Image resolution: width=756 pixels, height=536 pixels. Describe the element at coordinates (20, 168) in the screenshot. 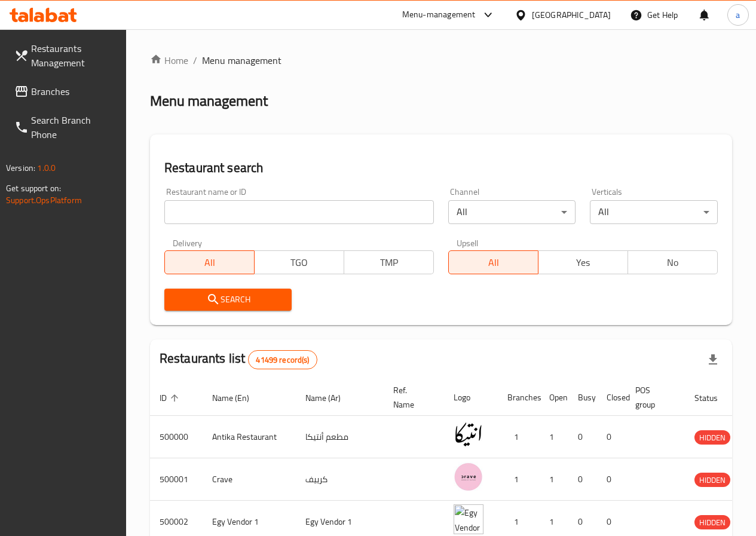

I see `span: Version:` at that location.